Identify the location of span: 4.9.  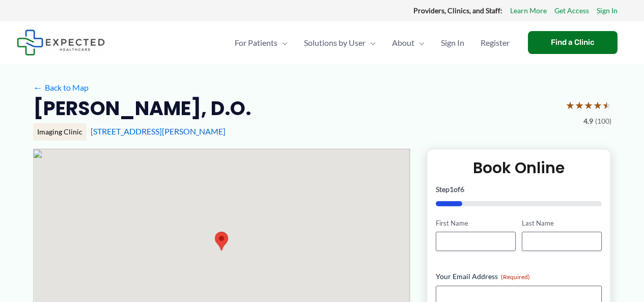
(588, 121).